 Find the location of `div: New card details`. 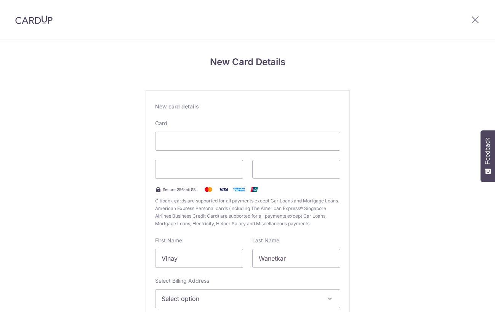

div: New card details is located at coordinates (248, 107).